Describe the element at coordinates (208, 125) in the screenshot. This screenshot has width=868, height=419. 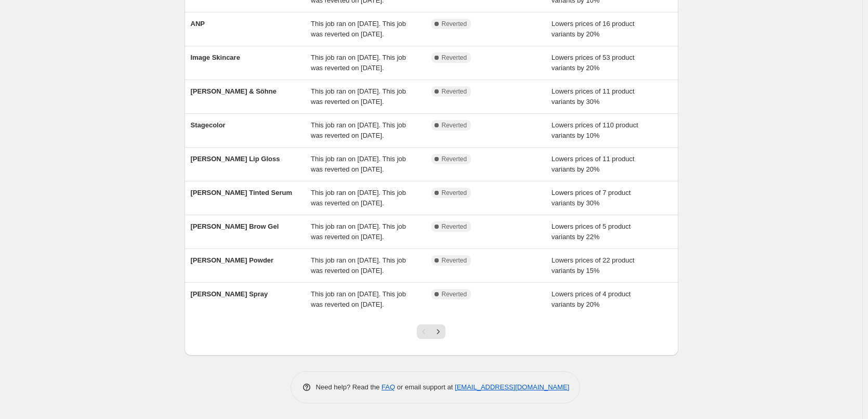
I see `span: Stagecolor` at that location.